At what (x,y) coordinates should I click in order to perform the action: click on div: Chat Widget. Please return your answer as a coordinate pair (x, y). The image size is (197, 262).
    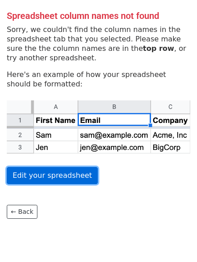
    Looking at the image, I should click on (174, 240).